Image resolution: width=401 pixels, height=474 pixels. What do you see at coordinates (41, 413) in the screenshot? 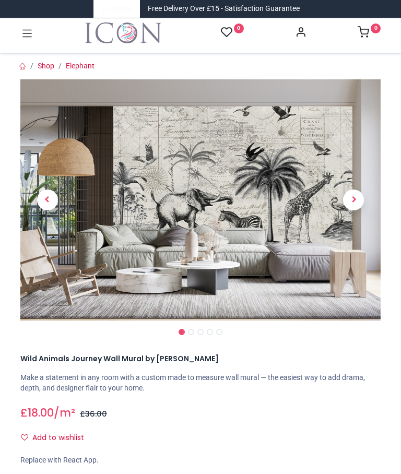
I see `span: 18.00` at bounding box center [41, 413].